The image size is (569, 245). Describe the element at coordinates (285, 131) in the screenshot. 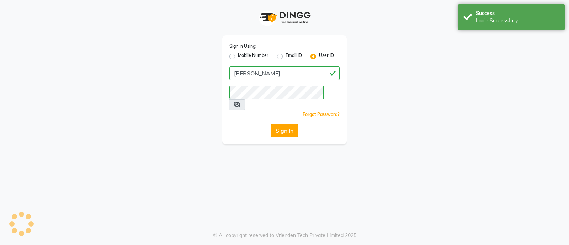

I see `button: Sign In` at that location.